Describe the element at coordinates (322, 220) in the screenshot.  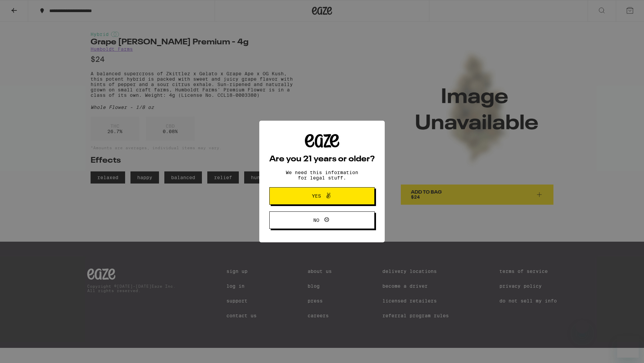
I see `button: No` at that location.